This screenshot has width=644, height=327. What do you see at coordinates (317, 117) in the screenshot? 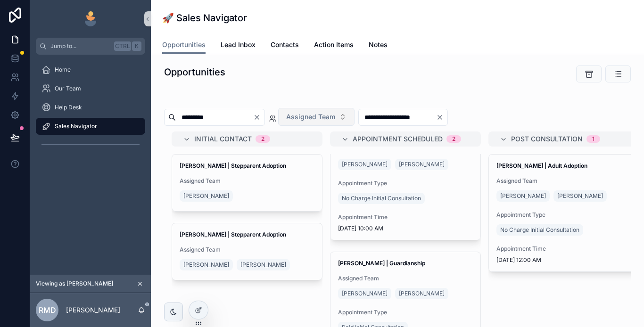
I see `button: Select Button` at bounding box center [317, 117].